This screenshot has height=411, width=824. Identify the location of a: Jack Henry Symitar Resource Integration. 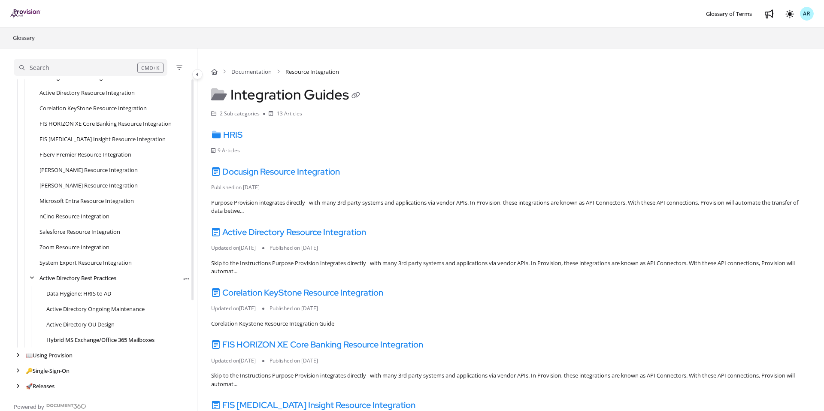
(88, 185).